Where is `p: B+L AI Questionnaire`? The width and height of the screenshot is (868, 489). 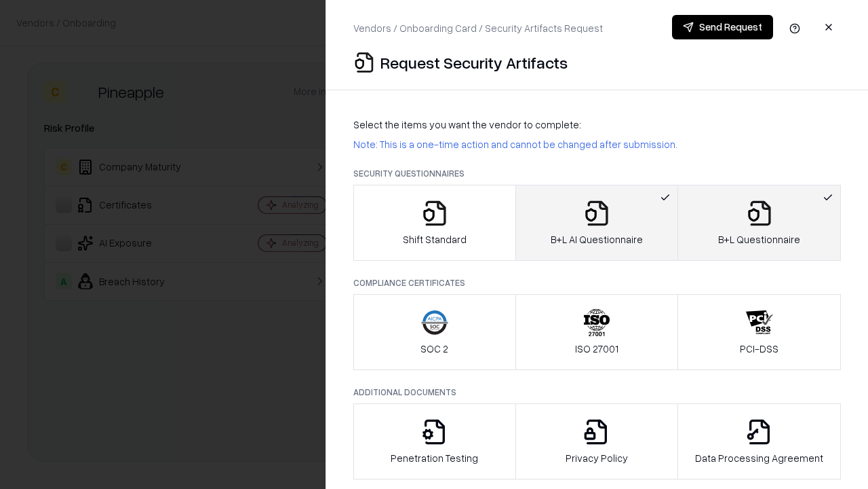 p: B+L AI Questionnaire is located at coordinates (597, 239).